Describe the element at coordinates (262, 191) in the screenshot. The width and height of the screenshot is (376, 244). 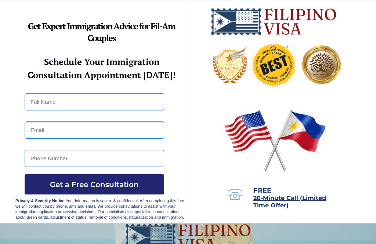
I see `span: FREE` at that location.